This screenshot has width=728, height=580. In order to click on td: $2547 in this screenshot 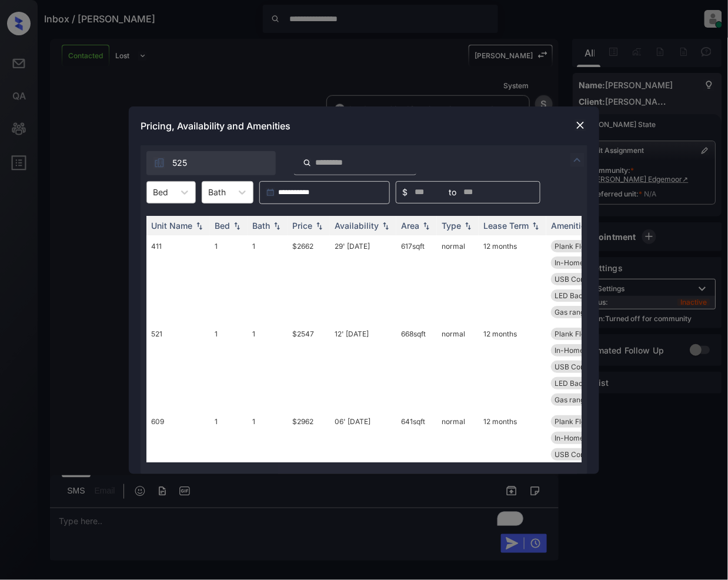, I will do `click(309, 367)`.